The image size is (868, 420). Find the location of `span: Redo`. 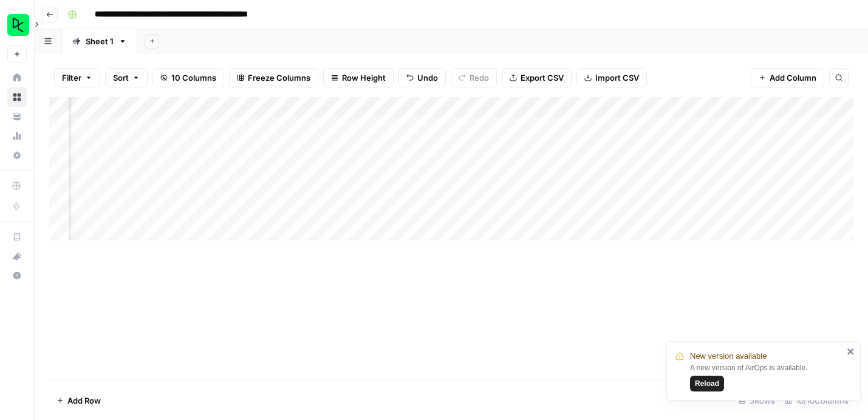

span: Redo is located at coordinates (479, 78).